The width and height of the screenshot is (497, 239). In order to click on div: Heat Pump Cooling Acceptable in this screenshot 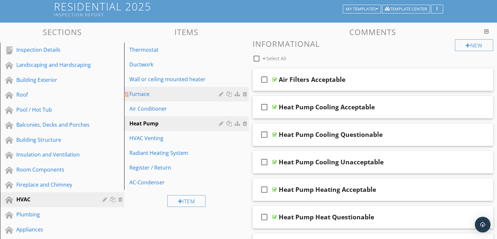, I will do `click(327, 107)`.